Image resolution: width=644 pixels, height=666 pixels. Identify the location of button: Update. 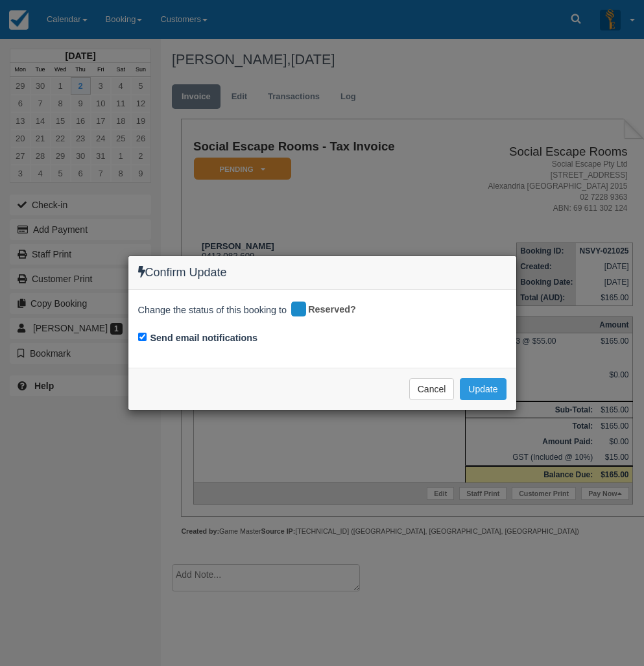
(483, 389).